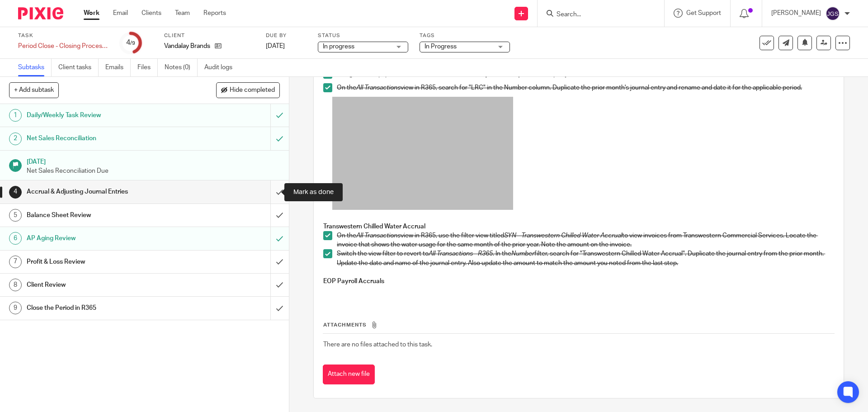 The height and width of the screenshot is (412, 868). Describe the element at coordinates (248, 90) in the screenshot. I see `button: Hide completed` at that location.